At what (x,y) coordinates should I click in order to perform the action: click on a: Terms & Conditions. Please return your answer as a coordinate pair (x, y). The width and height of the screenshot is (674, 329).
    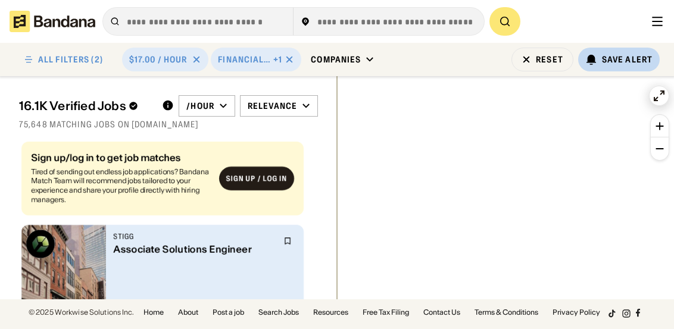
    Looking at the image, I should click on (506, 313).